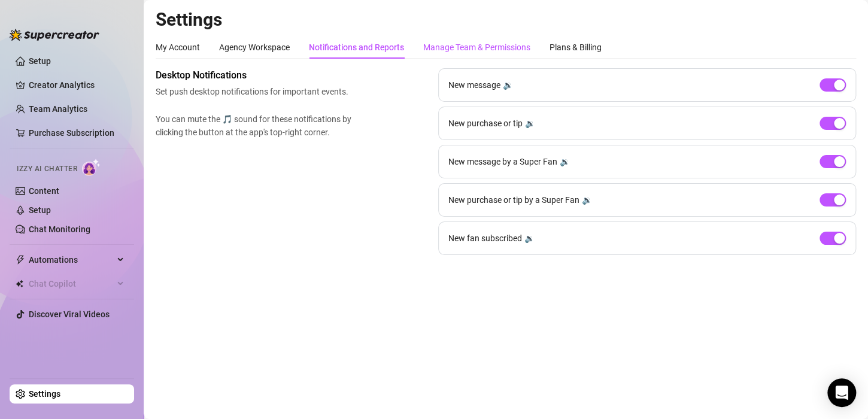 The height and width of the screenshot is (419, 868). I want to click on a: Content, so click(44, 191).